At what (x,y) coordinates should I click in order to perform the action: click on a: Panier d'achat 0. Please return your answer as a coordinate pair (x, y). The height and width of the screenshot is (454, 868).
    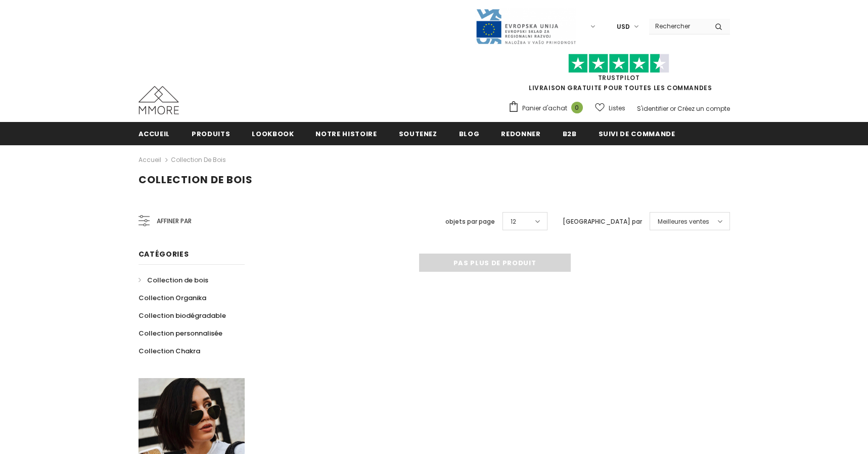
    Looking at the image, I should click on (548, 108).